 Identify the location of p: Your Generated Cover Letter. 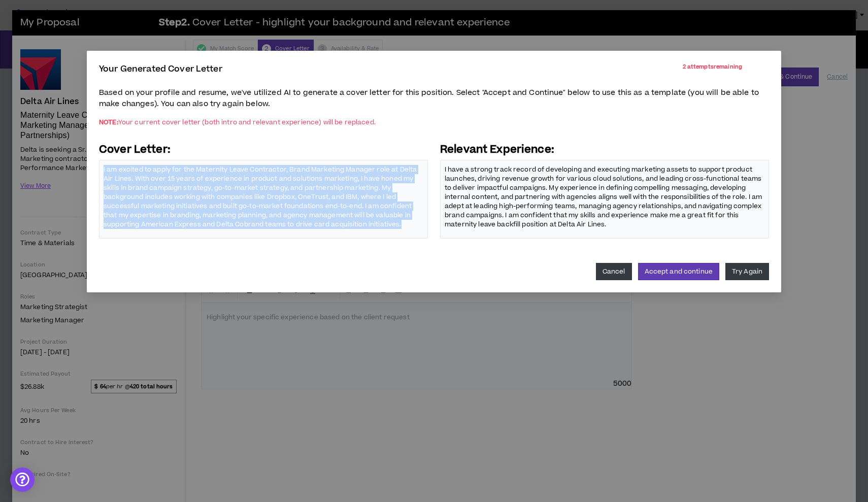
(160, 69).